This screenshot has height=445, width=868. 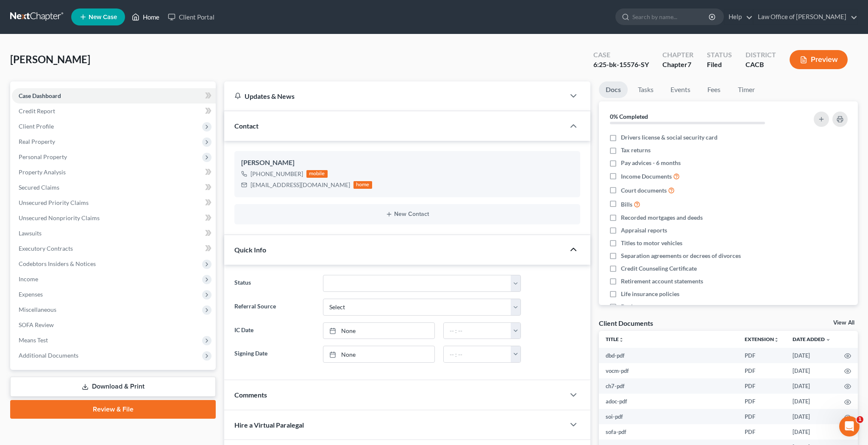 I want to click on span: Bank statements, so click(x=643, y=307).